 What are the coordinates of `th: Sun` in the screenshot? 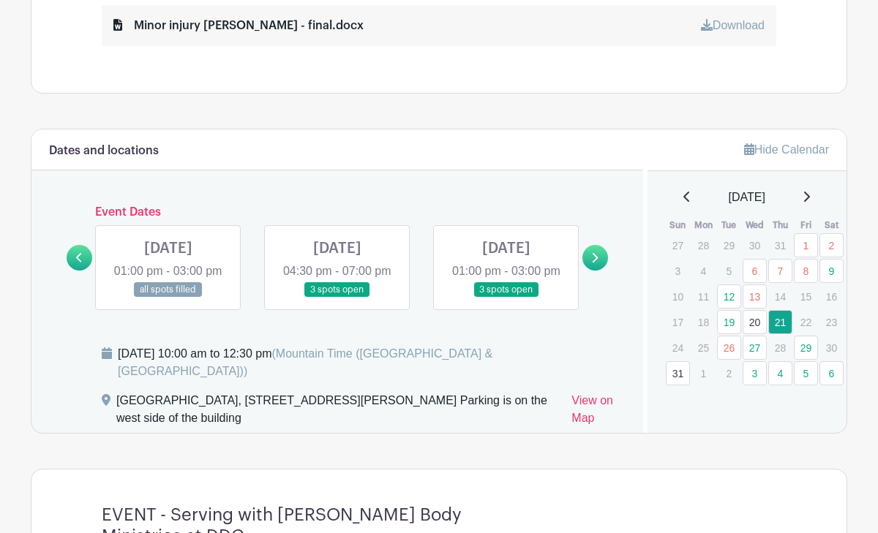 It's located at (678, 225).